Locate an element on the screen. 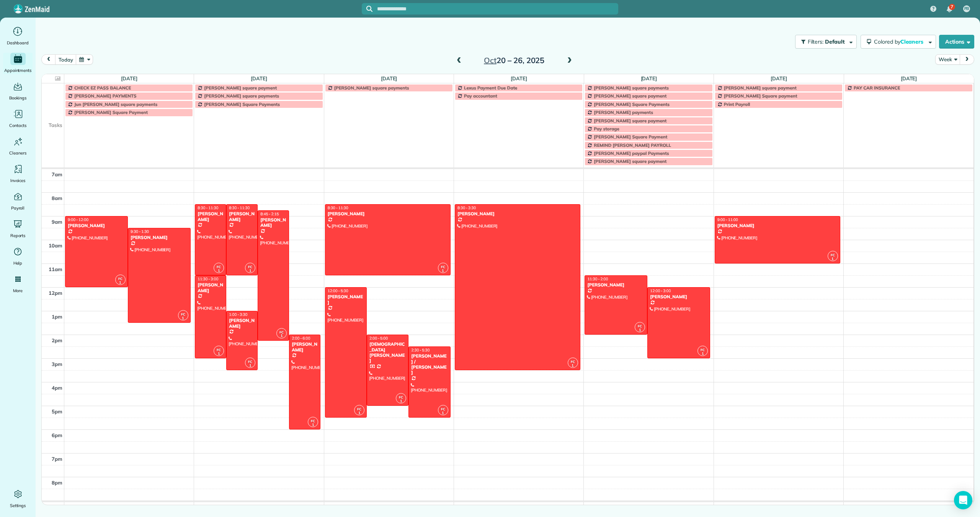 Image resolution: width=980 pixels, height=517 pixels. span: Filters: is located at coordinates (816, 42).